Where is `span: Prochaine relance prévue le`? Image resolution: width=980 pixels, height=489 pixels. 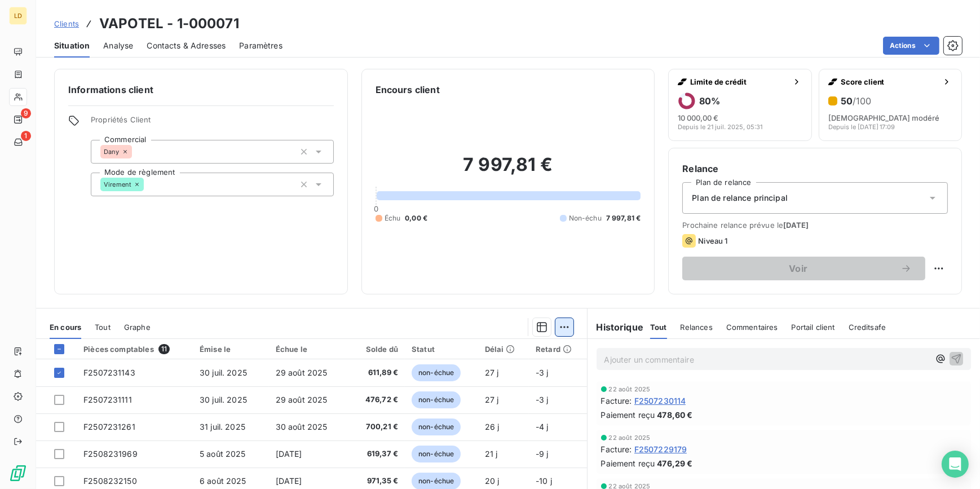 span: Prochaine relance prévue le is located at coordinates (814, 225).